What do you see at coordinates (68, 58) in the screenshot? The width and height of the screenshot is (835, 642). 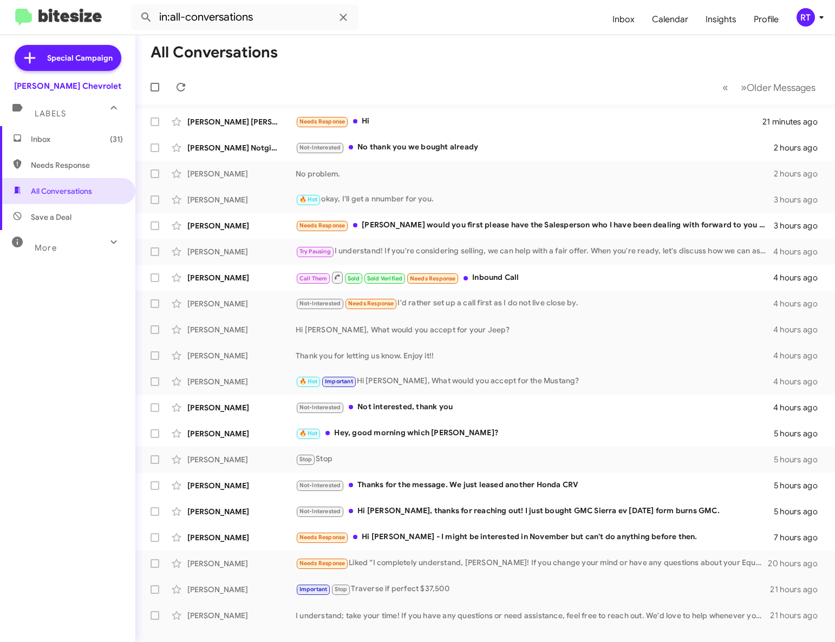 I see `a: Special Campaign` at bounding box center [68, 58].